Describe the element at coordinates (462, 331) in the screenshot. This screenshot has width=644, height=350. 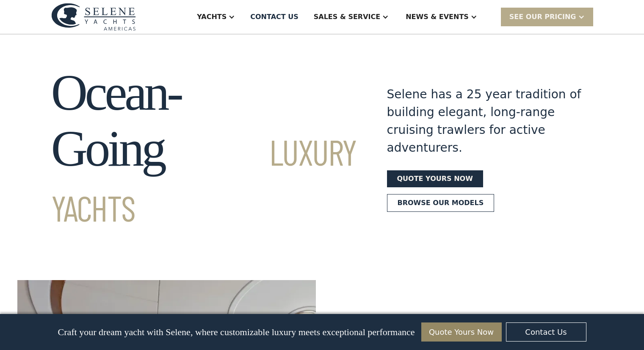
I see `a: Quote Yours Now` at that location.